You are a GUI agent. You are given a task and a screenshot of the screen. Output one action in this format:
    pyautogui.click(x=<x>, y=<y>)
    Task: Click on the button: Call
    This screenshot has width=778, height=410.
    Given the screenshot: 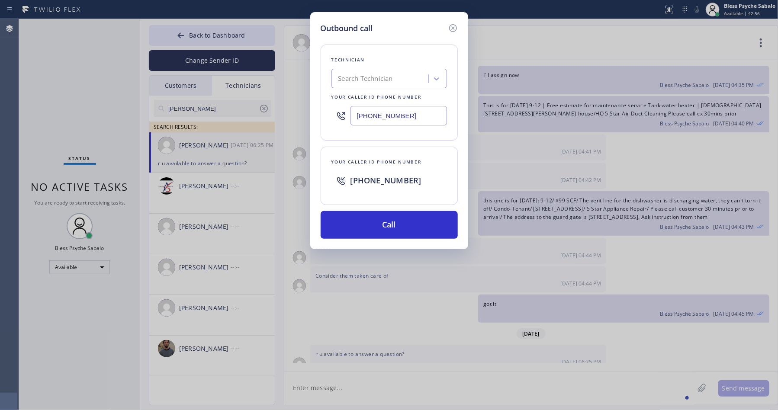 What is the action you would take?
    pyautogui.click(x=389, y=225)
    